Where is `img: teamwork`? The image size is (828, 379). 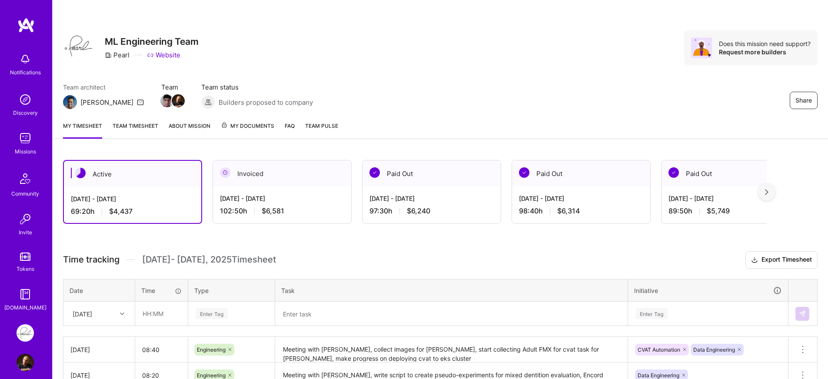 img: teamwork is located at coordinates (25, 138).